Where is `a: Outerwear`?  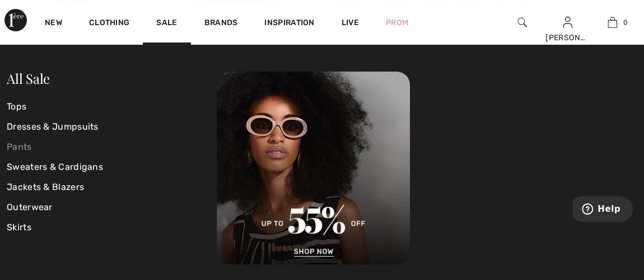 a: Outerwear is located at coordinates (111, 207).